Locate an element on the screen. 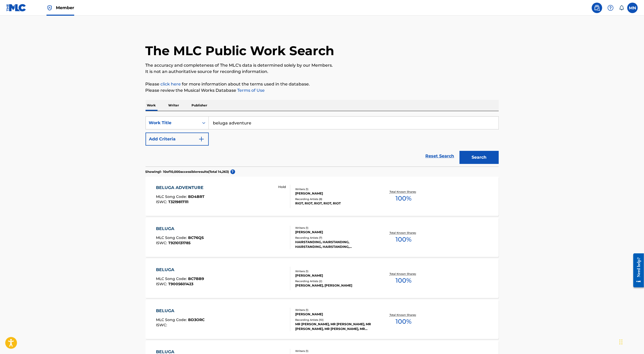 This screenshot has width=644, height=354. img: Top Rightsholder is located at coordinates (50, 8).